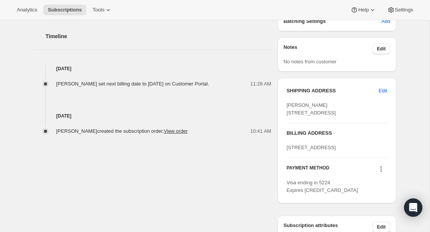 This screenshot has width=430, height=232. Describe the element at coordinates (363, 10) in the screenshot. I see `button: Help` at that location.